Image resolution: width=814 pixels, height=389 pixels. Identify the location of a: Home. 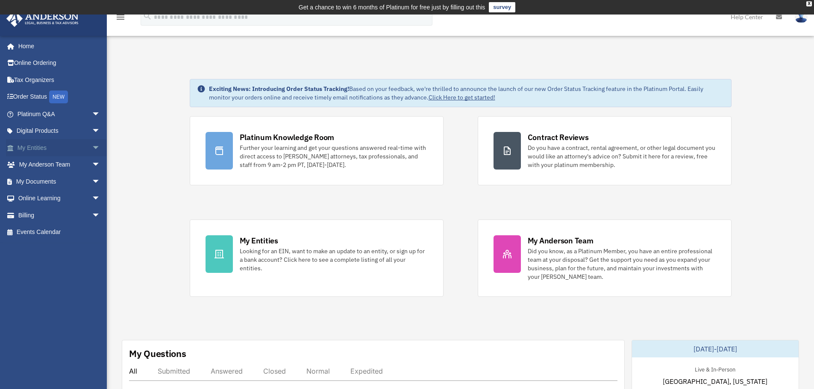
(57, 46).